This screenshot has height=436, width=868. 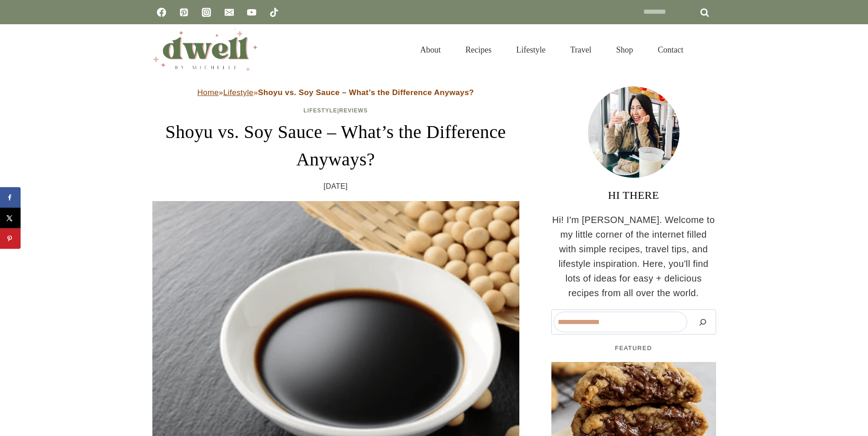 I want to click on a: Home, so click(x=208, y=92).